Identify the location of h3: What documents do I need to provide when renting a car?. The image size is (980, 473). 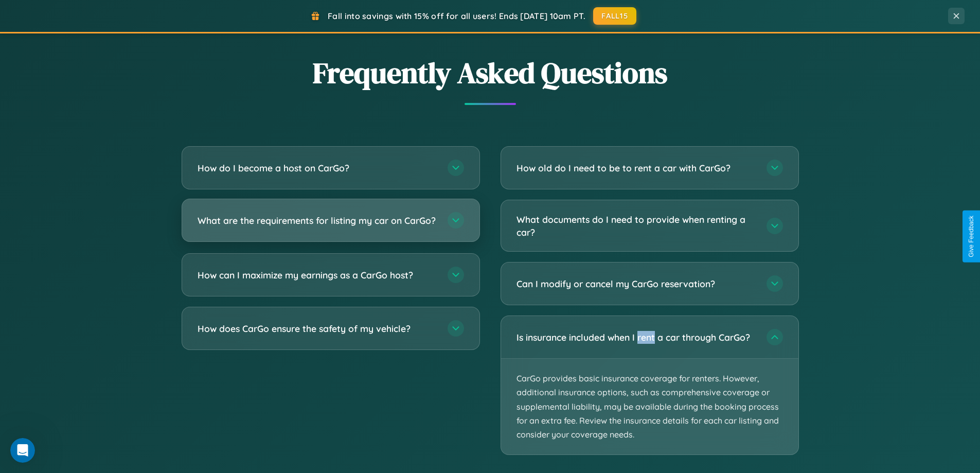
(637, 226).